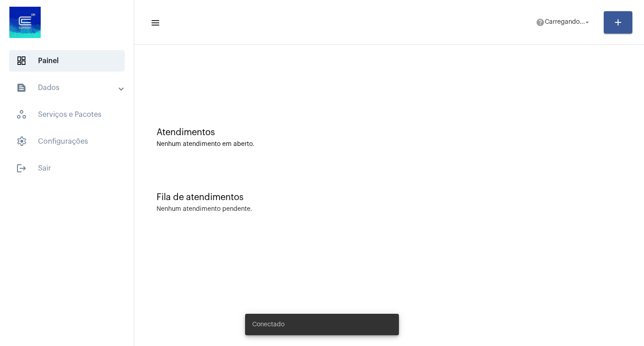 The width and height of the screenshot is (644, 346). What do you see at coordinates (68, 88) in the screenshot?
I see `mat-panel-title: Dados` at bounding box center [68, 88].